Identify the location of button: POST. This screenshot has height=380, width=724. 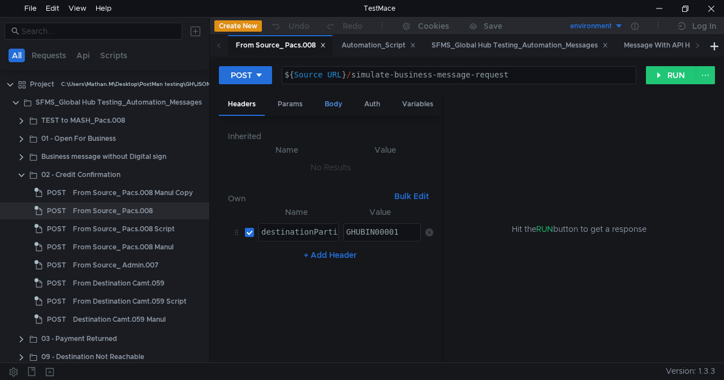
(246, 75).